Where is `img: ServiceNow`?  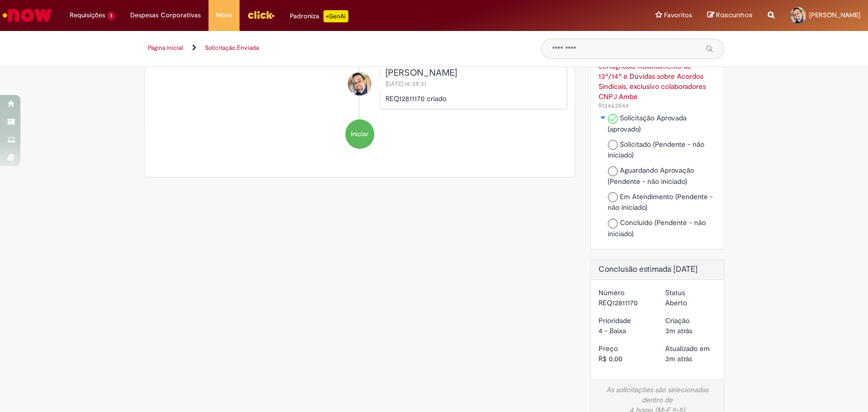 img: ServiceNow is located at coordinates (27, 15).